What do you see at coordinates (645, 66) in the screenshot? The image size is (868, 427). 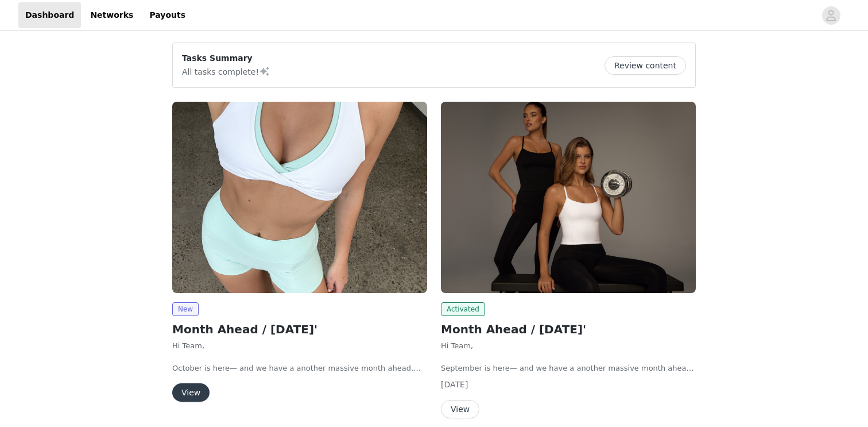 I see `button: Review content` at bounding box center [645, 66].